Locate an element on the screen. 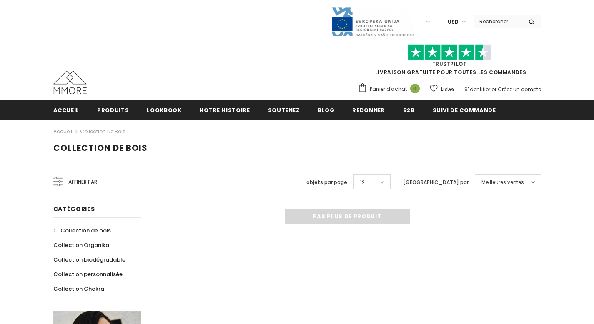 This screenshot has height=324, width=594. a: Produits is located at coordinates (113, 110).